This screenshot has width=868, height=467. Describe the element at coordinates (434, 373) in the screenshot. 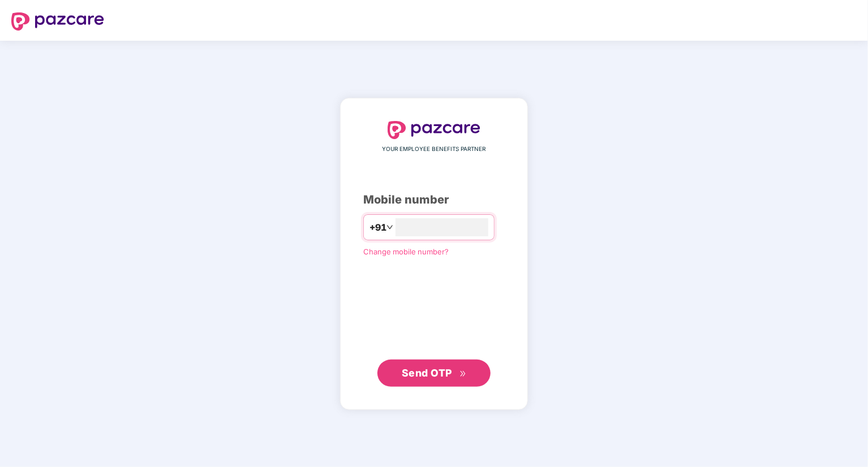

I see `button: Send OTPdouble-right` at that location.